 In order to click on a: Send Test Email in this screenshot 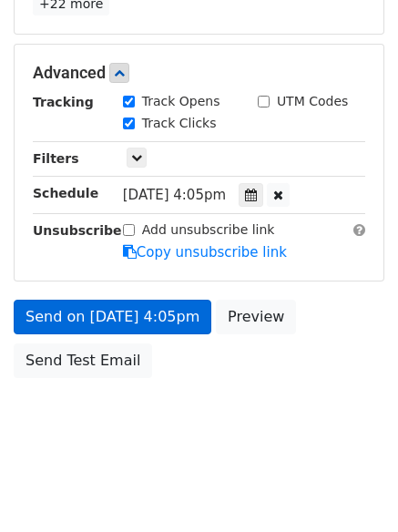, I will do `click(83, 361)`.